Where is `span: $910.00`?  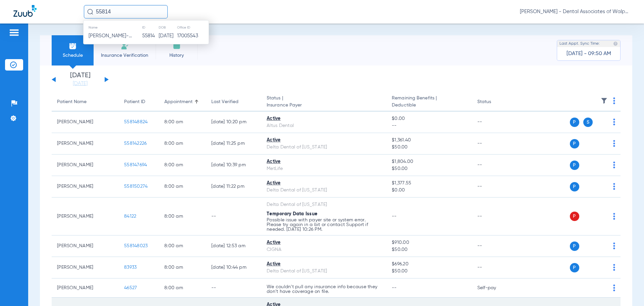 span: $910.00 is located at coordinates (429, 243).